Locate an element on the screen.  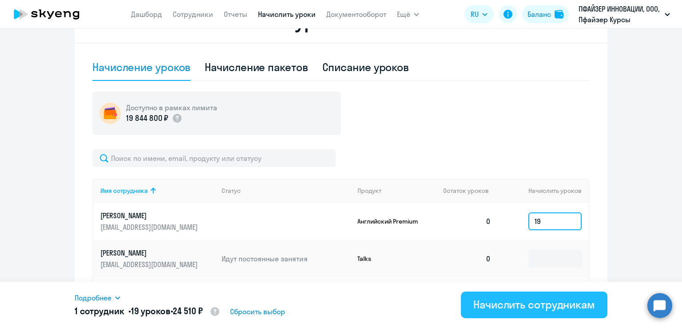
span: Подробнее is located at coordinates (93, 297).